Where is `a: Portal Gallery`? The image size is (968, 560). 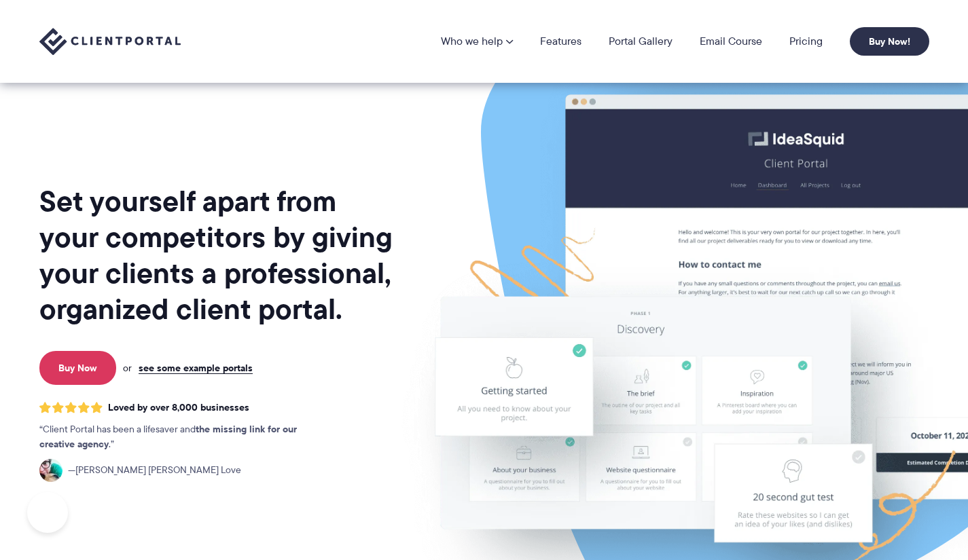
a: Portal Gallery is located at coordinates (640, 41).